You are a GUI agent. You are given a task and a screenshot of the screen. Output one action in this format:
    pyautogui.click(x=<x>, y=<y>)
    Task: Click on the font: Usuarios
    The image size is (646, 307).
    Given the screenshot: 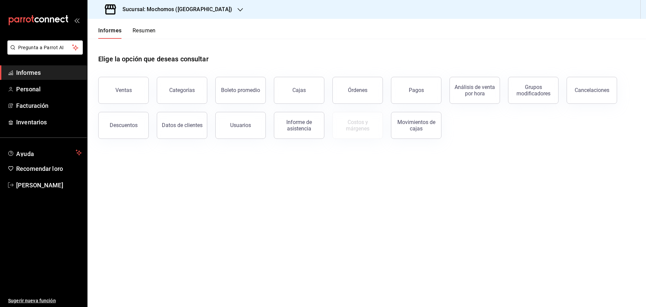 What is the action you would take?
    pyautogui.click(x=241, y=125)
    